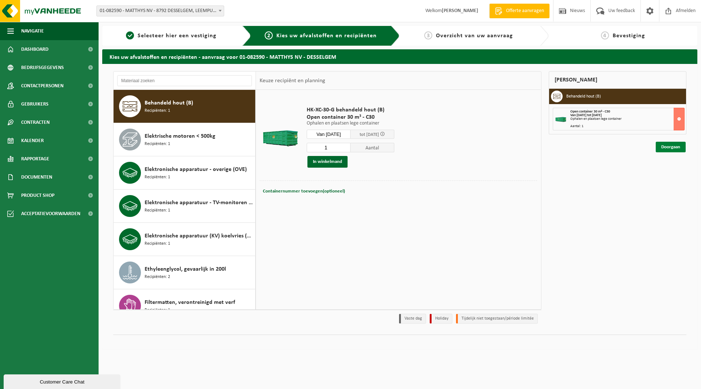 Image resolution: width=701 pixels, height=389 pixels. I want to click on button: Ethyleenglycol, gevaarlijk in 200l Recipiënten: 2, so click(184, 272).